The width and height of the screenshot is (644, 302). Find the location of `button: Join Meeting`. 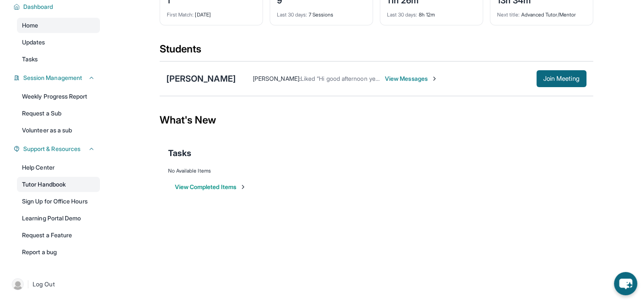

button: Join Meeting is located at coordinates (561, 79).